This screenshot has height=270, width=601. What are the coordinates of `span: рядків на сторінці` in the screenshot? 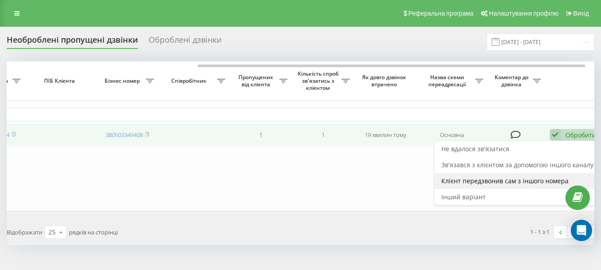 It's located at (93, 232).